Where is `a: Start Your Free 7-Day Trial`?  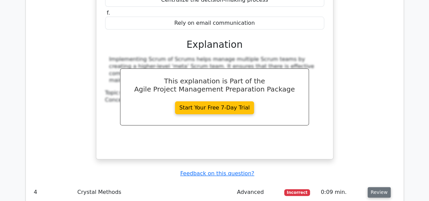
a: Start Your Free 7-Day Trial is located at coordinates (215, 108).